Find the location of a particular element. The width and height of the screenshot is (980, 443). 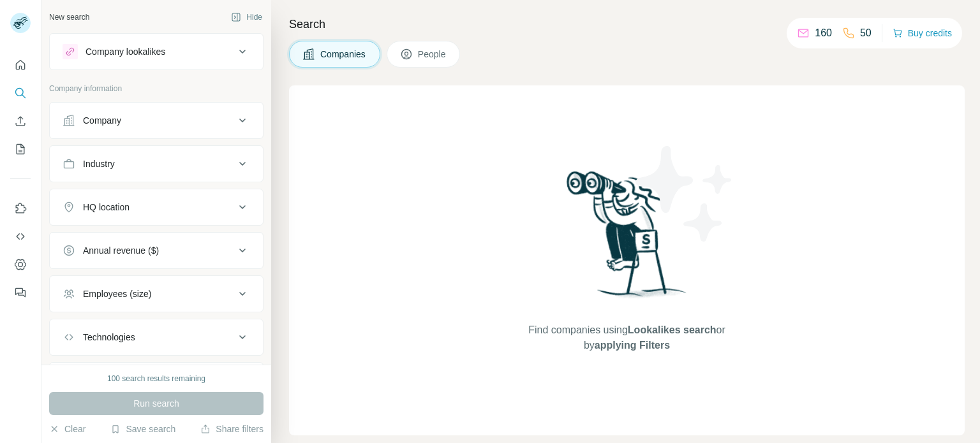

button: Use Surfe API is located at coordinates (20, 237).